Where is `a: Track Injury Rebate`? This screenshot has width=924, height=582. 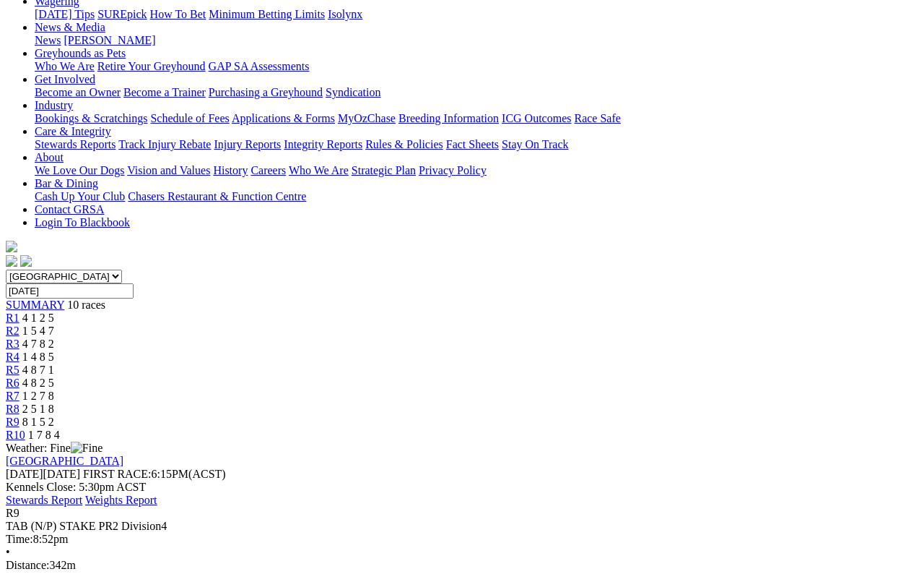 a: Track Injury Rebate is located at coordinates (164, 144).